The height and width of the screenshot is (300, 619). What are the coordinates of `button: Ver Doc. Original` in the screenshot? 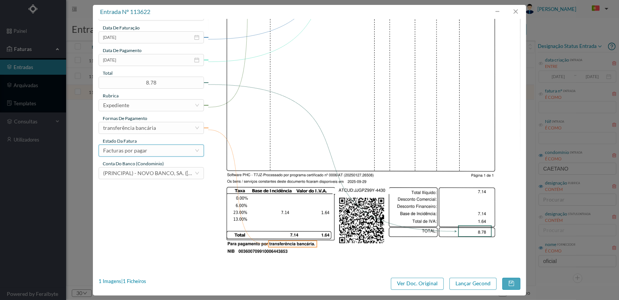 It's located at (418, 284).